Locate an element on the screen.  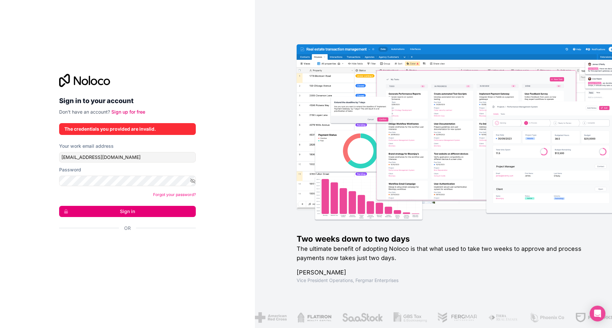
label: Your work email address is located at coordinates (86, 146).